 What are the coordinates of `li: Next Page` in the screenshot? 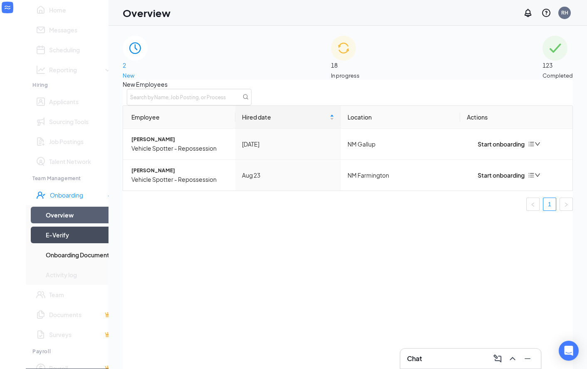 It's located at (566, 204).